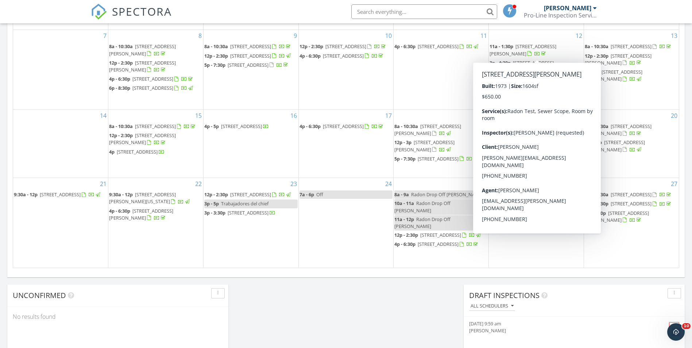 The height and width of the screenshot is (348, 692). Describe the element at coordinates (424, 12) in the screenshot. I see `input: Search everything...` at that location.